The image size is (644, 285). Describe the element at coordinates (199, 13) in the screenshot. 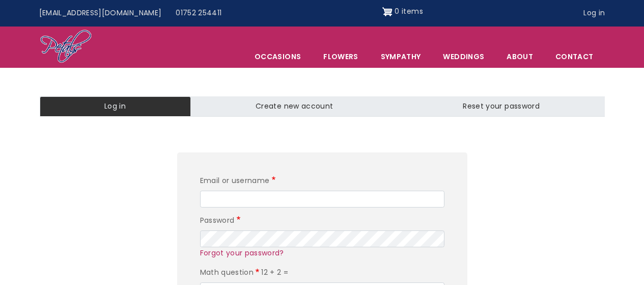

I see `a: 01752 254411` at that location.